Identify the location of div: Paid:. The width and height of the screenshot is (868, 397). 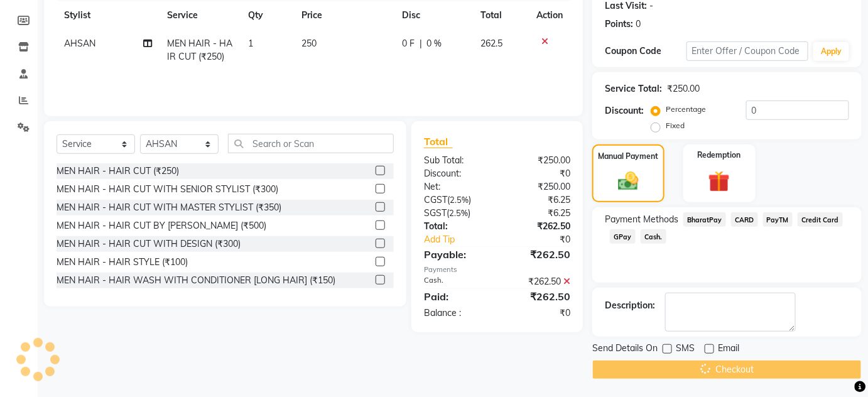
(456, 297).